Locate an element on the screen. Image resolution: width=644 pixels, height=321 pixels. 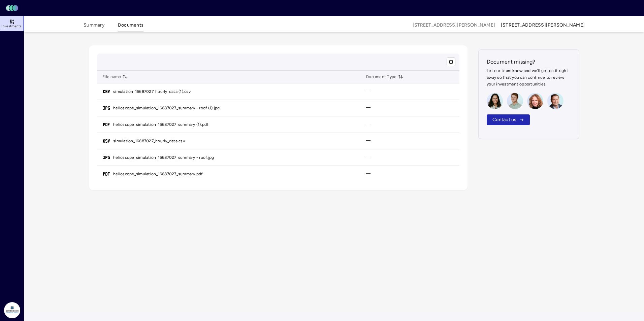
a: helioscope_simulation_16687027_summary - roof (1).jpg is located at coordinates (166, 108).